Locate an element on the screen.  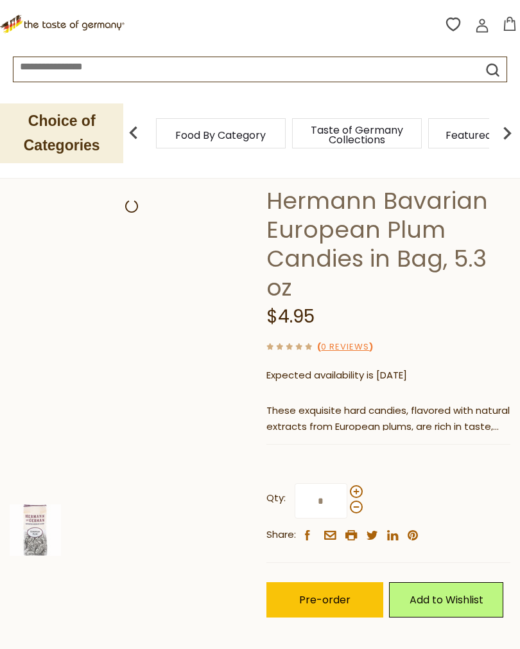
span: Share: is located at coordinates (281, 535).